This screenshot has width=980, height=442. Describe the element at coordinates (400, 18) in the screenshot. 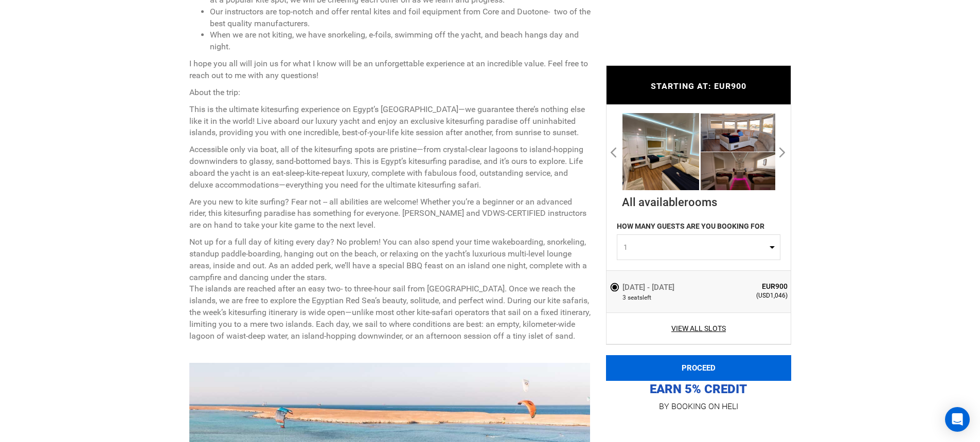

I see `li: Our instructors are top-notch and offer rental kites and foil equipment from Core and Duotone- tw...` at that location.